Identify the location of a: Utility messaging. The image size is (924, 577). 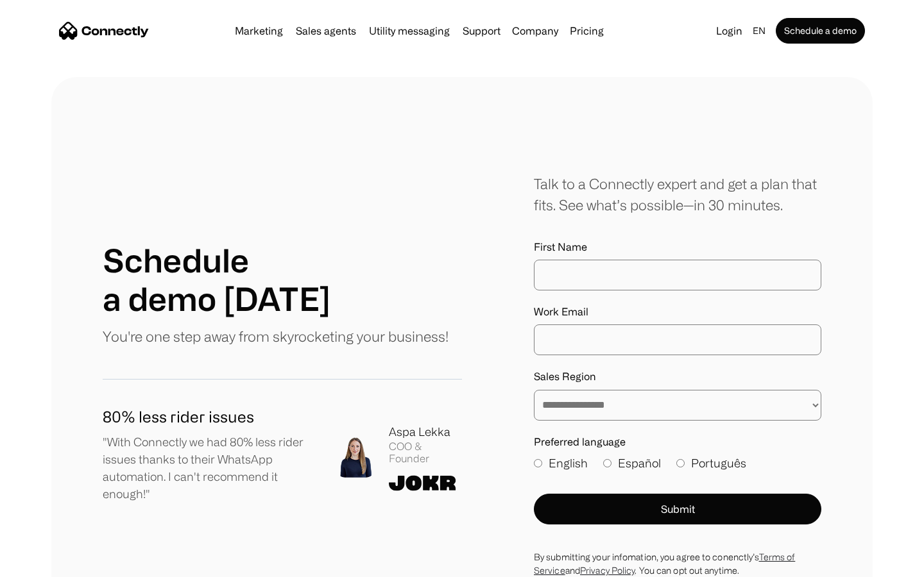
(409, 30).